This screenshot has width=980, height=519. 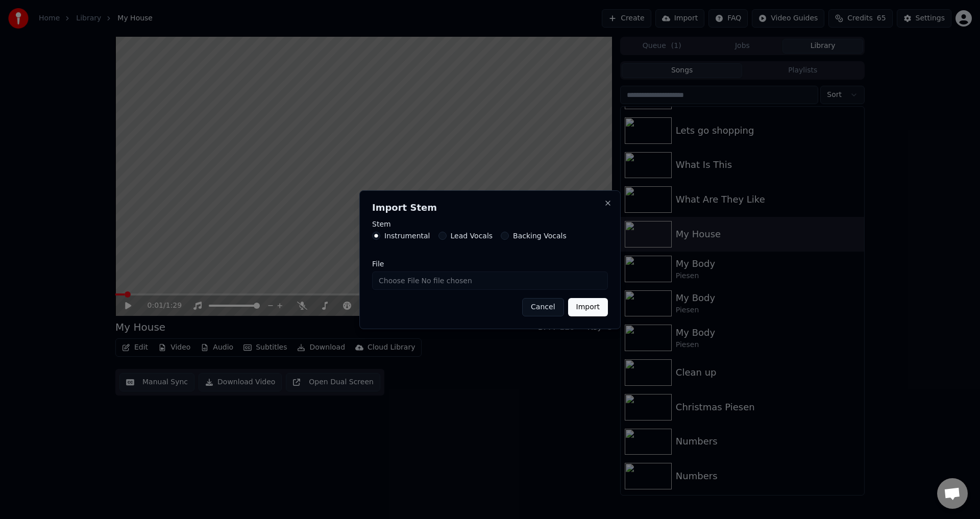 I want to click on label: Instrumental, so click(x=407, y=235).